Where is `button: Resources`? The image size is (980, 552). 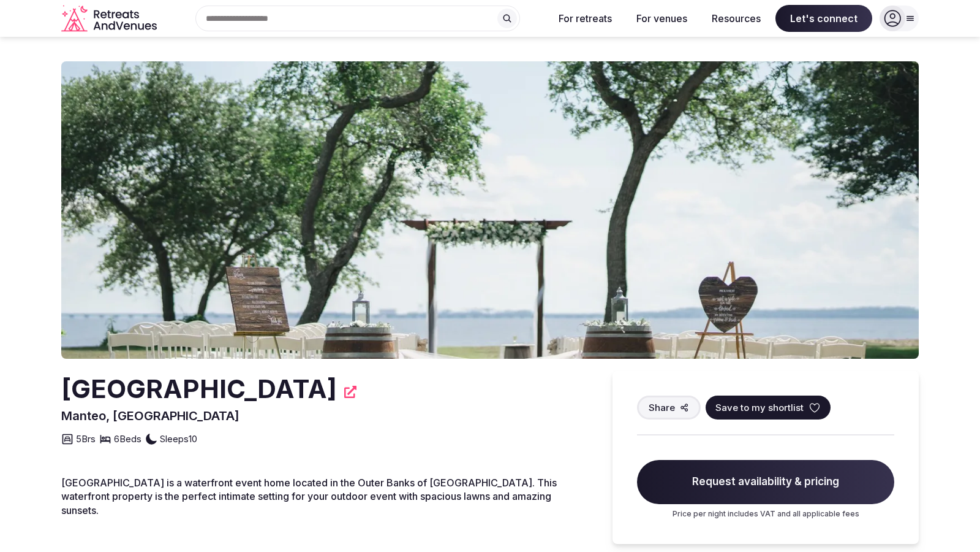 button: Resources is located at coordinates (737, 18).